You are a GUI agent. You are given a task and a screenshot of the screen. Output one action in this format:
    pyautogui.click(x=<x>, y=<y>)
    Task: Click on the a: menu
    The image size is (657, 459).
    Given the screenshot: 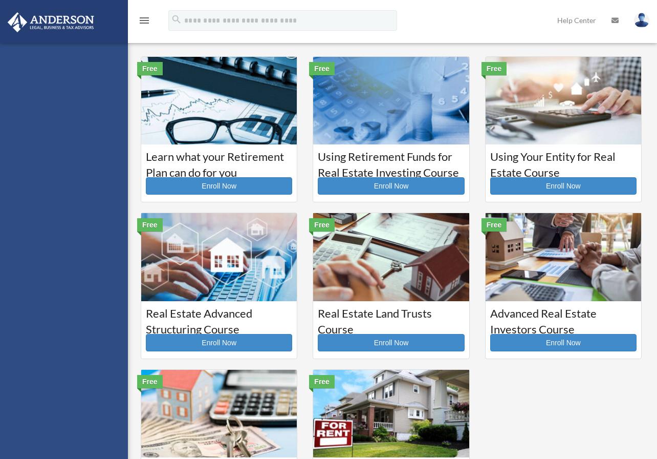 What is the action you would take?
    pyautogui.click(x=144, y=22)
    